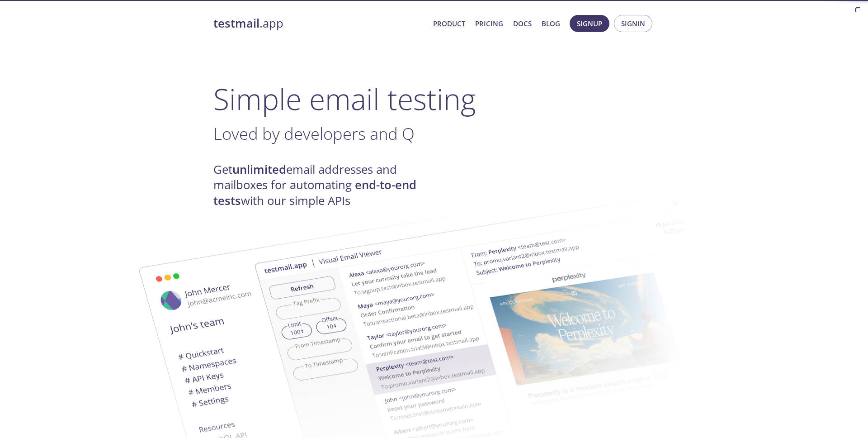  What do you see at coordinates (590, 24) in the screenshot?
I see `button: Signup` at bounding box center [590, 24].